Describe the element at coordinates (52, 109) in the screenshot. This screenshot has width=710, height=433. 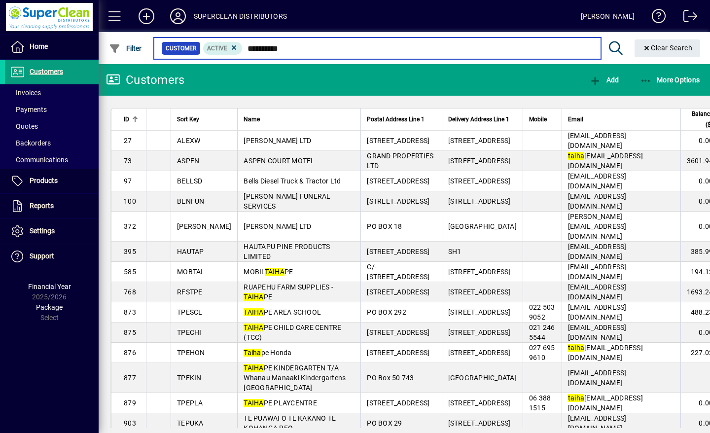
I see `a: Payments` at that location.